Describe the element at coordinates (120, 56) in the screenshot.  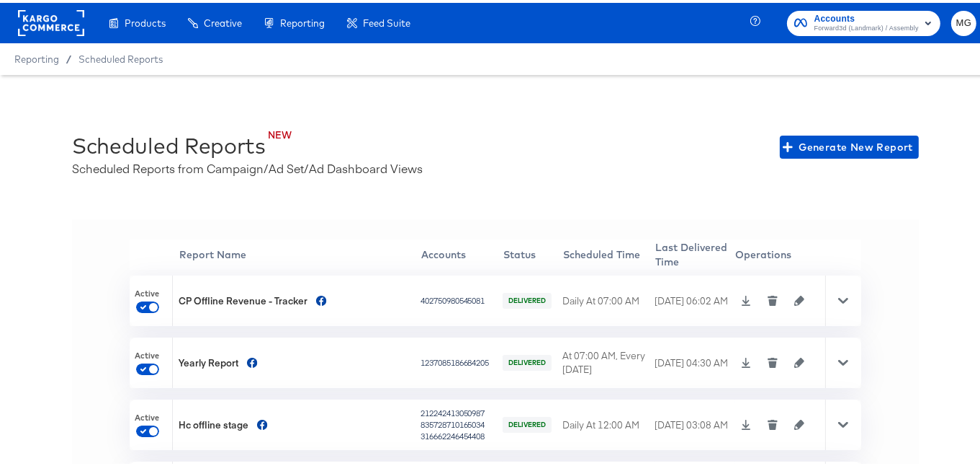
I see `a: Scheduled Reports` at that location.